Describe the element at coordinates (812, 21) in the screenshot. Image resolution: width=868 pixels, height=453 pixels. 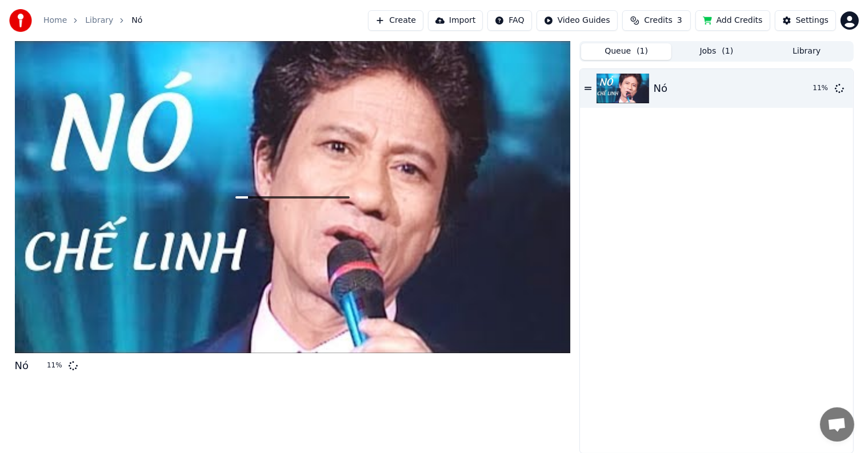
I see `div: Settings` at that location.